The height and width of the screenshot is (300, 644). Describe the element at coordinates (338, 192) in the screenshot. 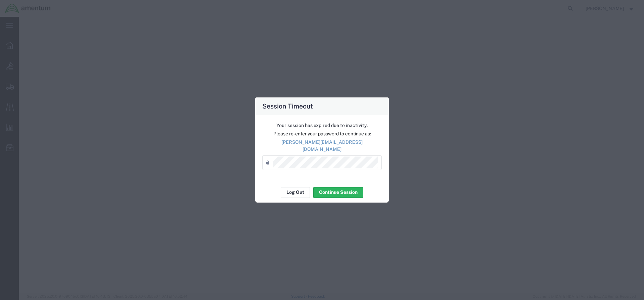

I see `button: Continue Session` at that location.